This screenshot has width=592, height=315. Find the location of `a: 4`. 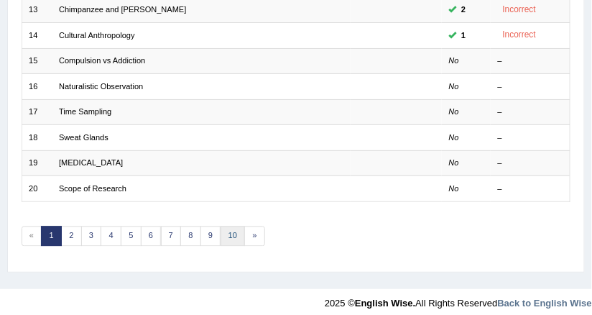

a: 4 is located at coordinates (111, 236).